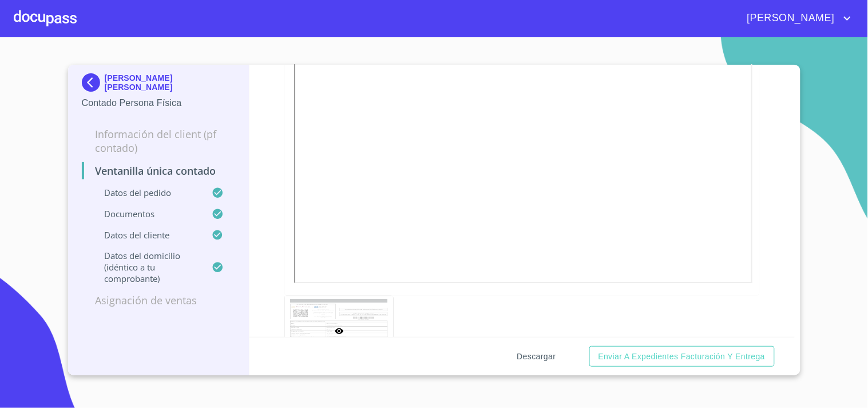  What do you see at coordinates (147, 235) in the screenshot?
I see `p: Datos del cliente` at bounding box center [147, 235].